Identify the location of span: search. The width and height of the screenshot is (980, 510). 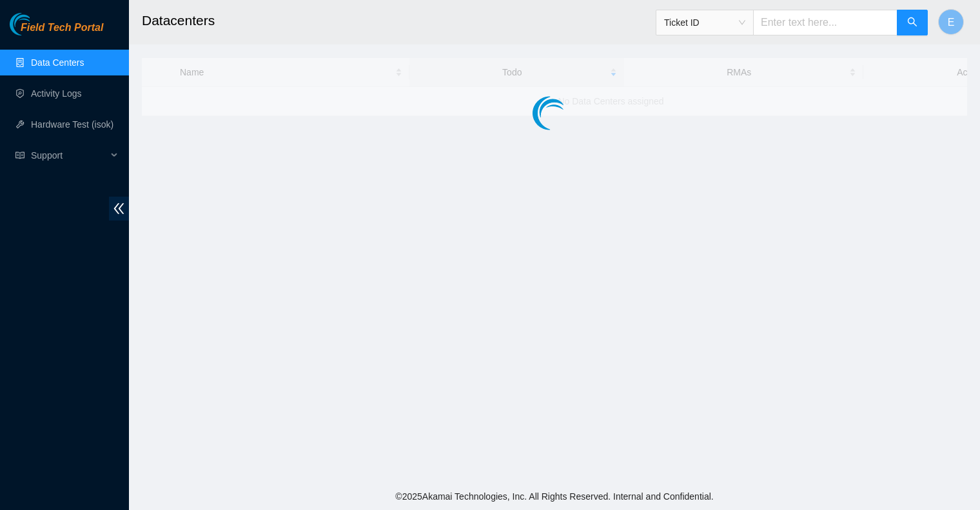
(912, 22).